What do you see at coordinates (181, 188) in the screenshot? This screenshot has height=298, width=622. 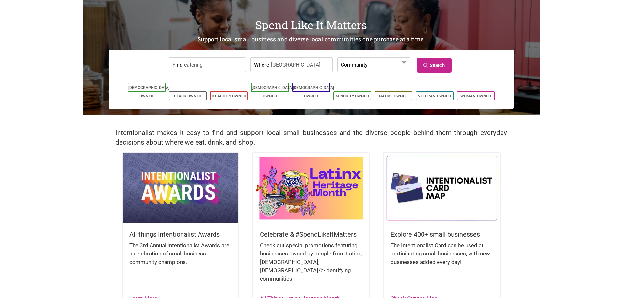 I see `img: Intentionalist Awards` at bounding box center [181, 188].